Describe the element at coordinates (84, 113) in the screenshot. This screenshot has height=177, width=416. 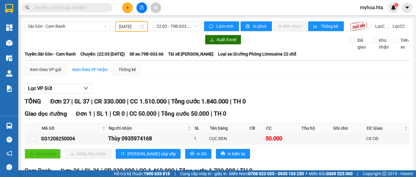
I see `span: Đơn 1` at that location.